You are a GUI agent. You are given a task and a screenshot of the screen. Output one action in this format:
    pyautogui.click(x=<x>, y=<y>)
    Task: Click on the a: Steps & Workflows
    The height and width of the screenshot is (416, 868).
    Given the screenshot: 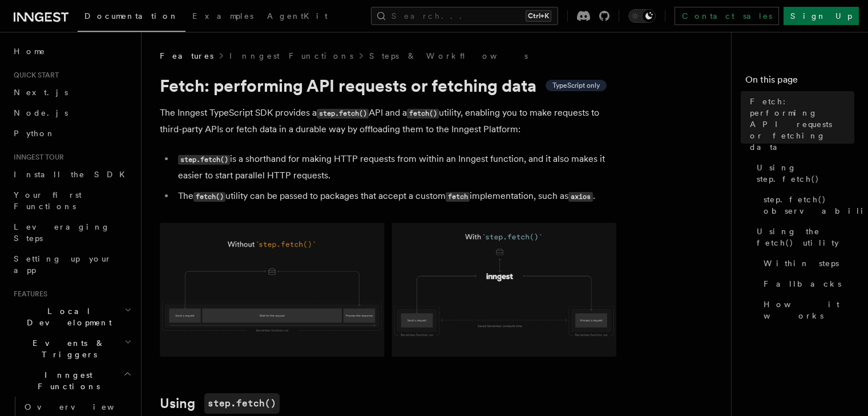 What is the action you would take?
    pyautogui.click(x=449, y=56)
    